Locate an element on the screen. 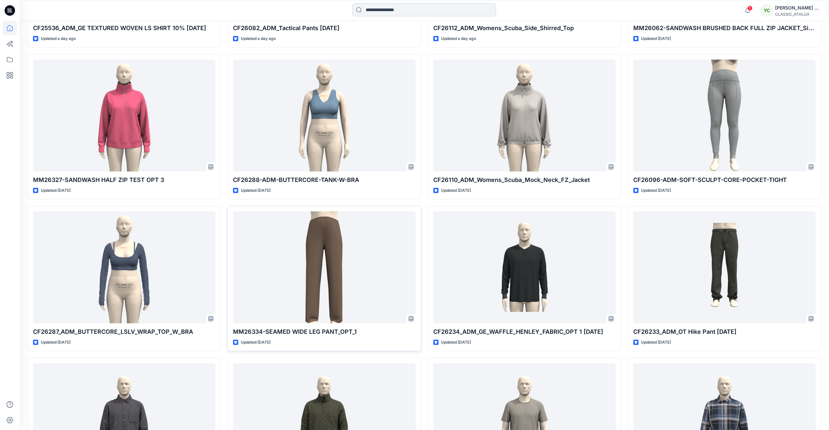  a: CF26288-ADM-BUTTERCORE-TANK-W-BRA is located at coordinates (324, 115).